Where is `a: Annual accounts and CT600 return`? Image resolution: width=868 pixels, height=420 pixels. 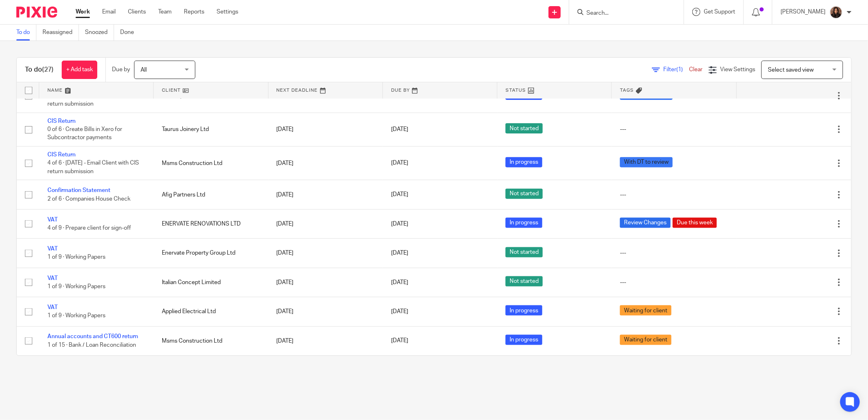 a: Annual accounts and CT600 return is located at coordinates (92, 336).